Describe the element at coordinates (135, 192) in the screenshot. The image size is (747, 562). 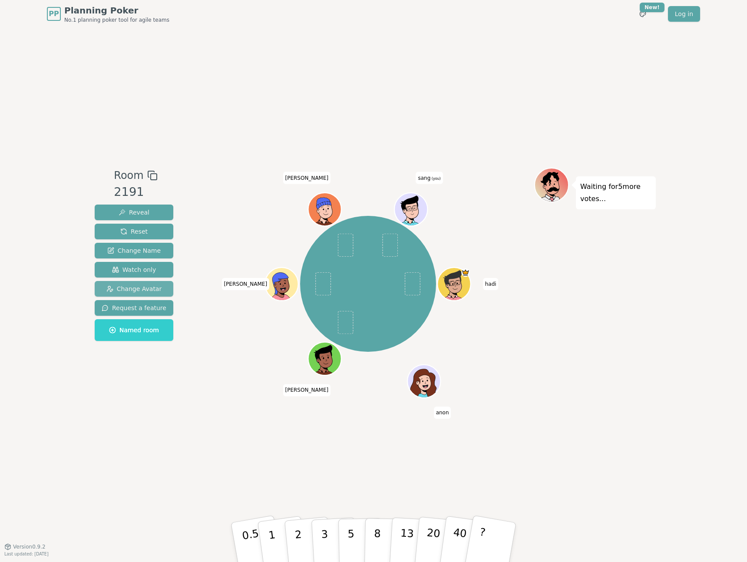
I see `div: 2191` at that location.